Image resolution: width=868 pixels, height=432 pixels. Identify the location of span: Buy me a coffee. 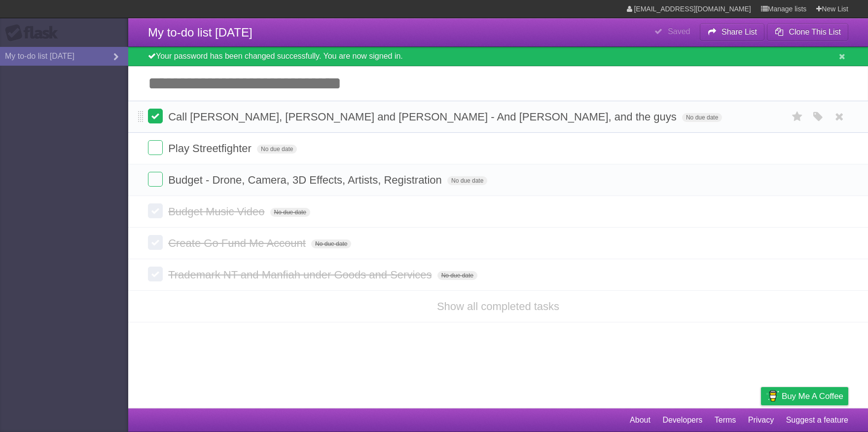
(812, 396).